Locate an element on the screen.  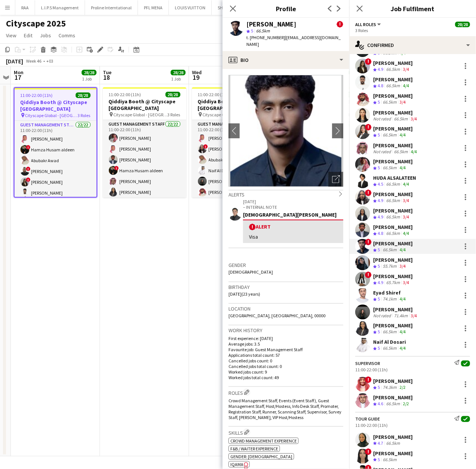
h3: Work history is located at coordinates (286, 330).